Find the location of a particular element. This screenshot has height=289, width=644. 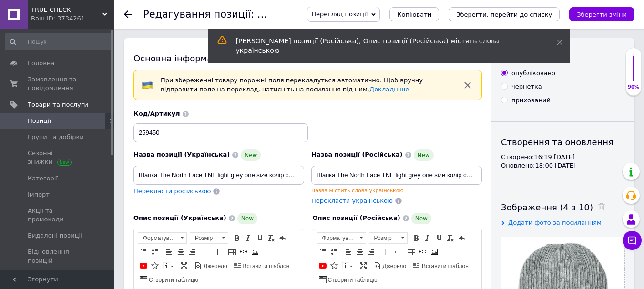

i: Зберегти зміни is located at coordinates (601, 14).